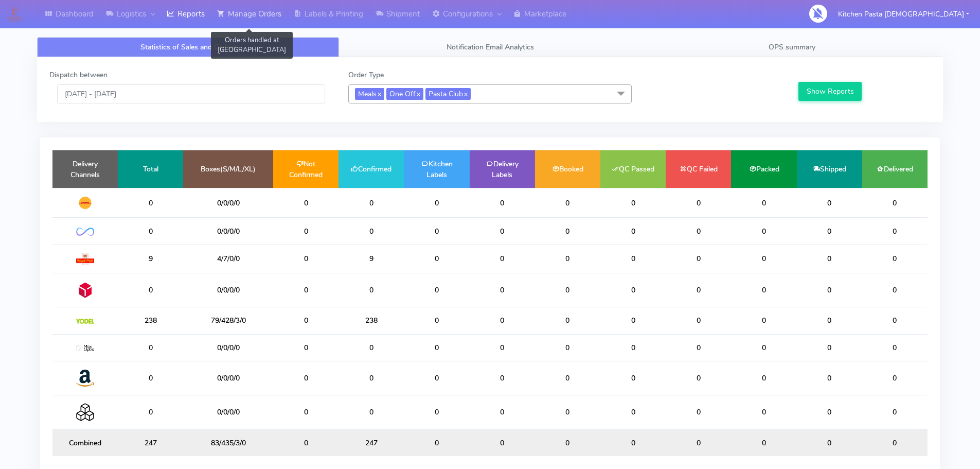 Image resolution: width=980 pixels, height=469 pixels. What do you see at coordinates (85, 321) in the screenshot?
I see `img: Yodel` at bounding box center [85, 321].